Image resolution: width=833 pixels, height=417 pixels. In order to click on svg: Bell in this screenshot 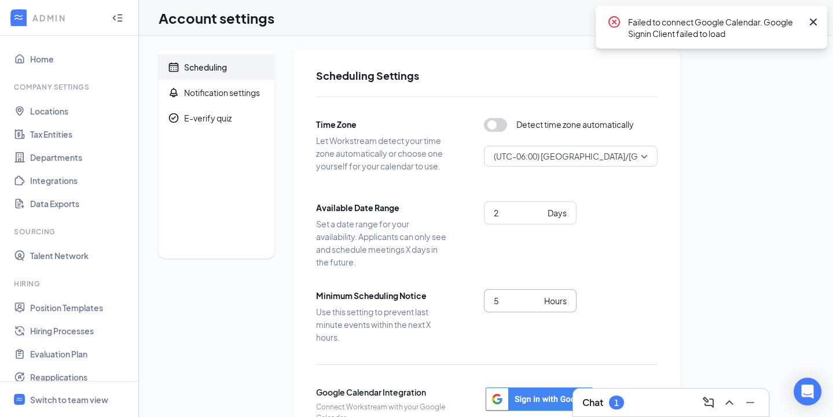, I will do `click(174, 93)`.